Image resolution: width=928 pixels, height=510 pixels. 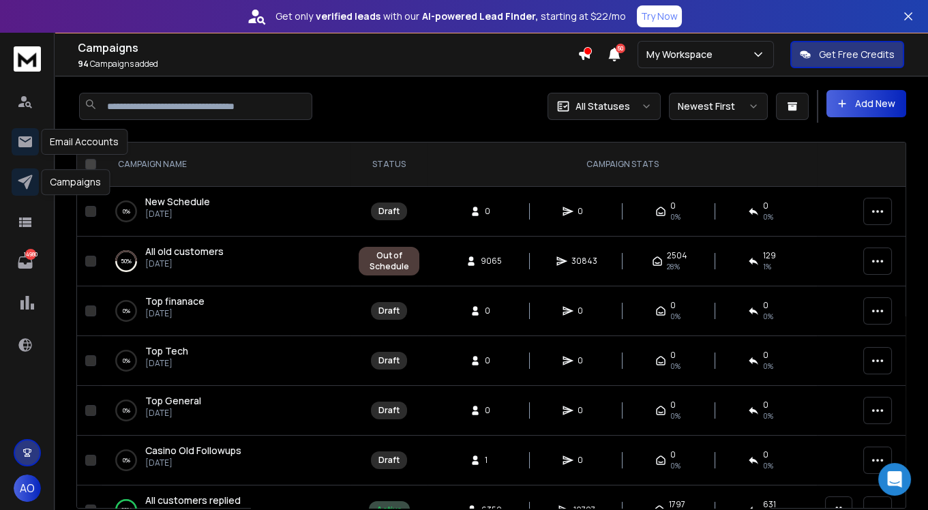 What do you see at coordinates (193, 450) in the screenshot?
I see `span: Casino Old Followups` at bounding box center [193, 450].